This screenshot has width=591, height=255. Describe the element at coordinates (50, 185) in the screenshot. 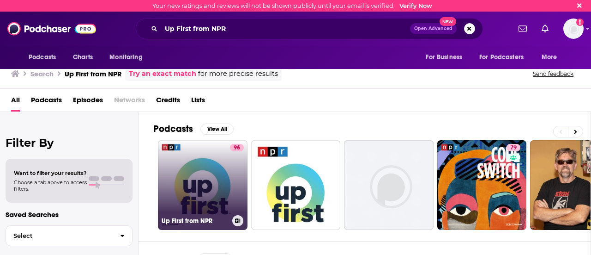

I see `span: Choose a tab above to access filters.` at that location.